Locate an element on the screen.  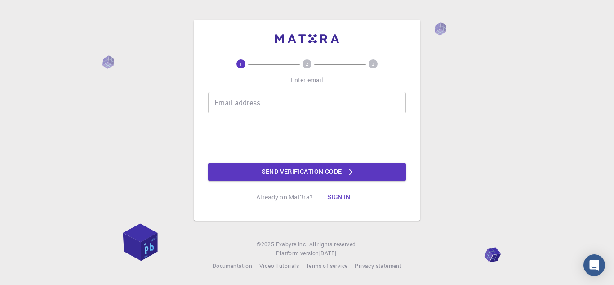
button: Send verification code is located at coordinates (307, 172).